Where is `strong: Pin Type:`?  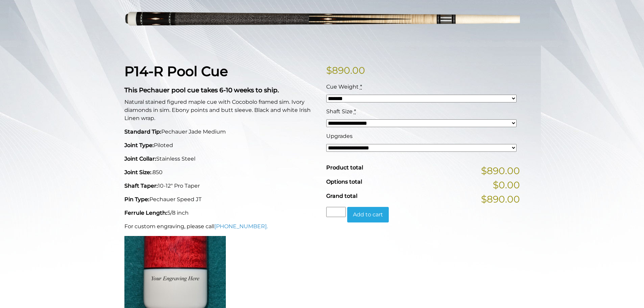 strong: Pin Type: is located at coordinates (137, 199).